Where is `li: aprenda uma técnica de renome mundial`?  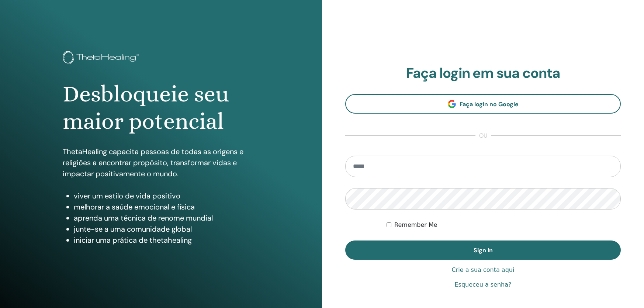
li: aprenda uma técnica de renome mundial is located at coordinates (166, 218).